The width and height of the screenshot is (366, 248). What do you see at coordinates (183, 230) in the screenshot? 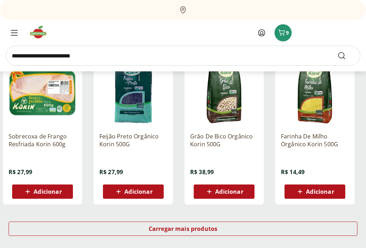
I see `a: Carregar mais produtos` at bounding box center [183, 230].